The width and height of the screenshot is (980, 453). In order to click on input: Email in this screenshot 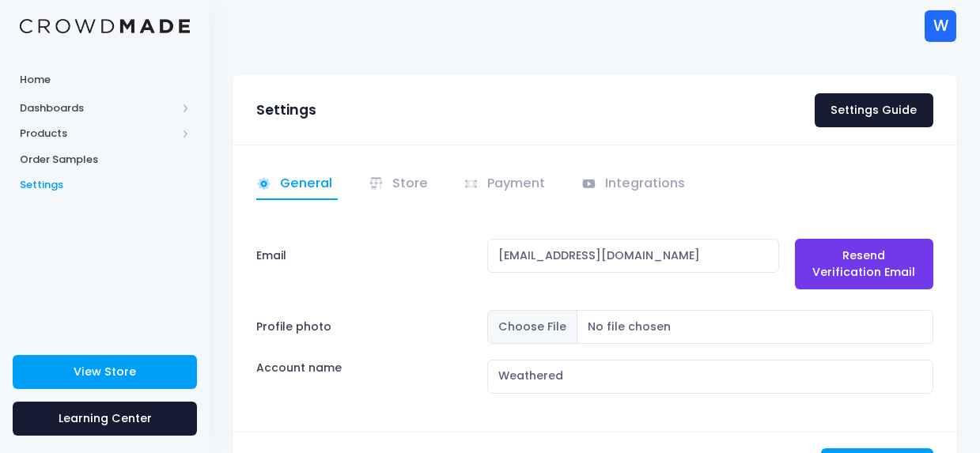, I will do `click(633, 255)`.